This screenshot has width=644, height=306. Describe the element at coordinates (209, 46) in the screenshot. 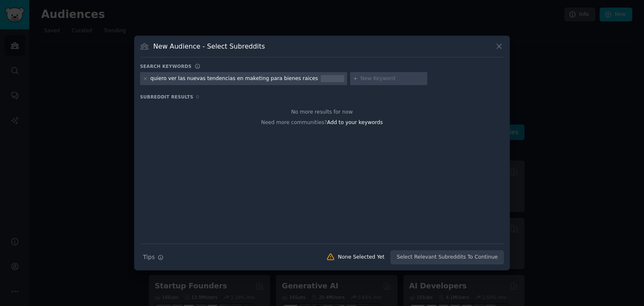

I see `h3: New Audience - Select Subreddits` at that location.